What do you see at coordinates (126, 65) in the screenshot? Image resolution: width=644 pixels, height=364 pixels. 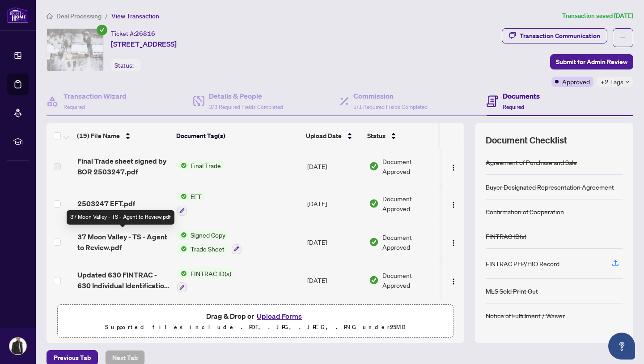 I see `div: Status:` at bounding box center [126, 65].